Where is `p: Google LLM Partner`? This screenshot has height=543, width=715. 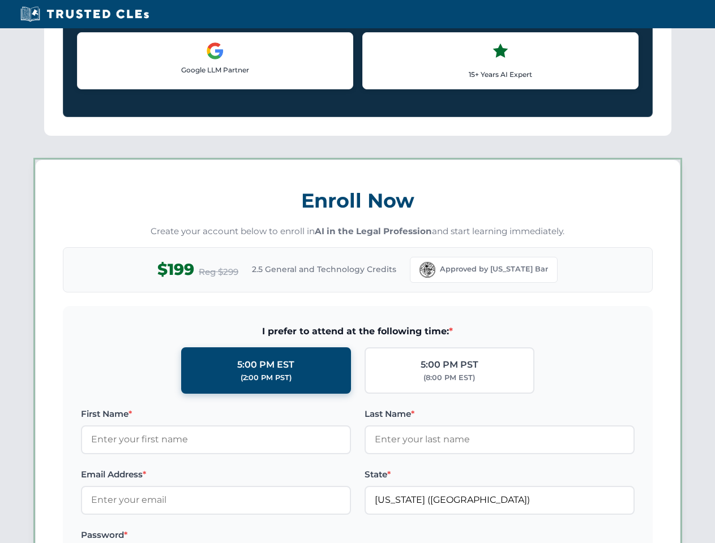 p: Google LLM Partner is located at coordinates (215, 70).